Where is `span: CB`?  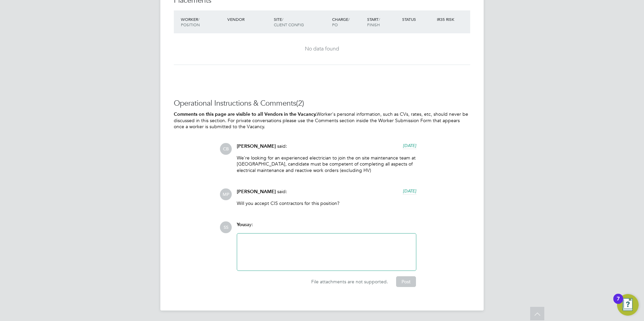
span: CB is located at coordinates (226, 149).